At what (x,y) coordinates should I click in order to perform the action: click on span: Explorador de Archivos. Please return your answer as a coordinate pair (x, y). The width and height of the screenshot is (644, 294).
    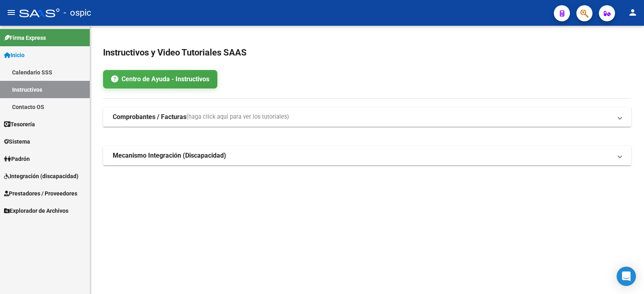
    Looking at the image, I should click on (37, 211).